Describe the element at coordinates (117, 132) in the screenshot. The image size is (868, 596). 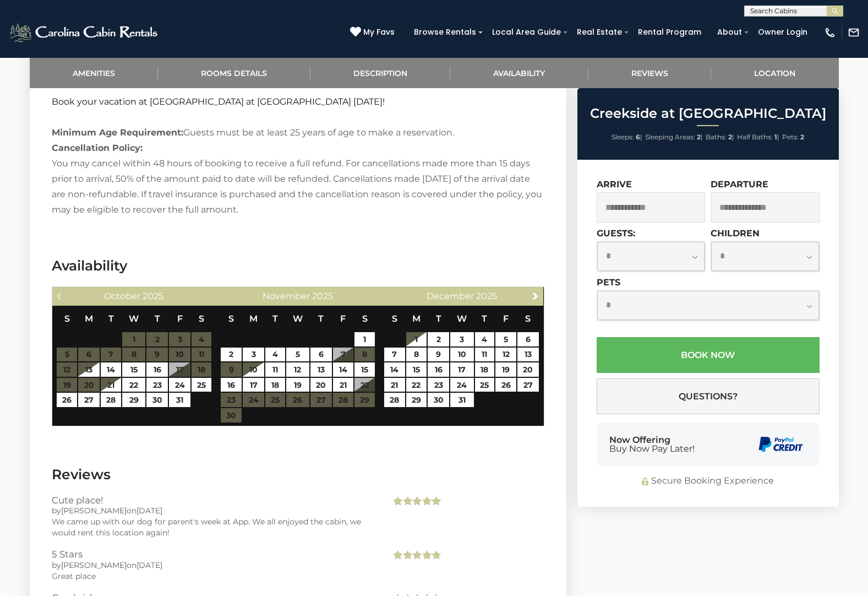
I see `strong: Minimum Age Requirement:` at that location.